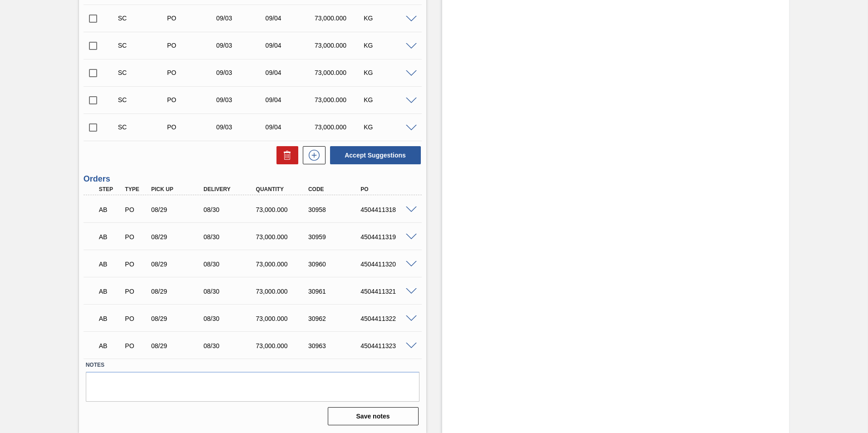 The width and height of the screenshot is (868, 433). I want to click on div: Pick up, so click(178, 189).